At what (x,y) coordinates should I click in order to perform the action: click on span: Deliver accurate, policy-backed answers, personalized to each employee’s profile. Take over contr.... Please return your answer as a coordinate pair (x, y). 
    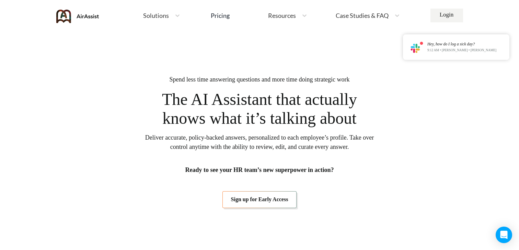
    Looking at the image, I should click on (259, 142).